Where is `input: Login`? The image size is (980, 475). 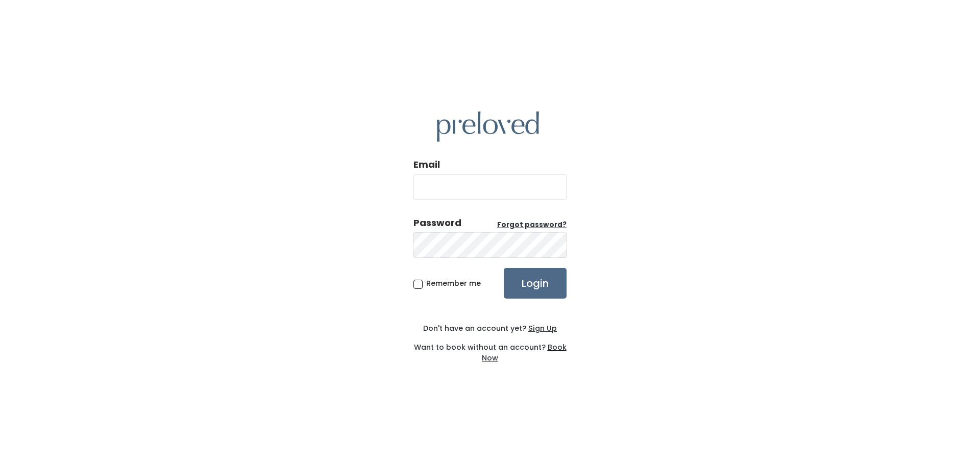
input: Login is located at coordinates (535, 283).